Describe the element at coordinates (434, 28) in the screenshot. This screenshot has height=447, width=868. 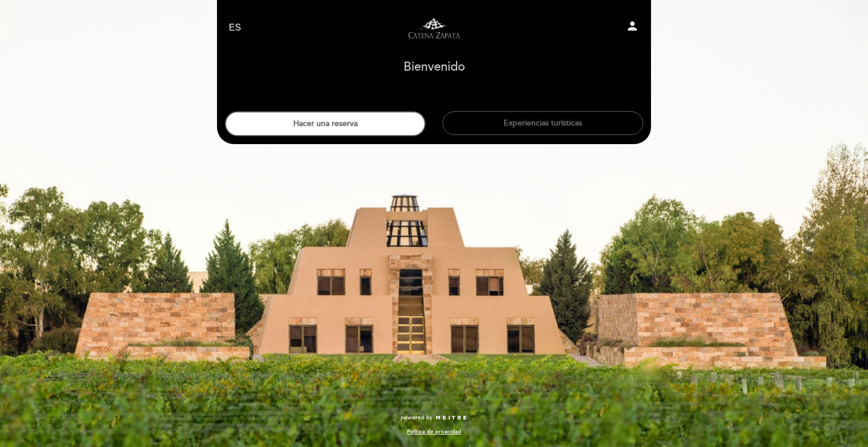
I see `a: Visitas y degustaciones en La Pirámide` at that location.